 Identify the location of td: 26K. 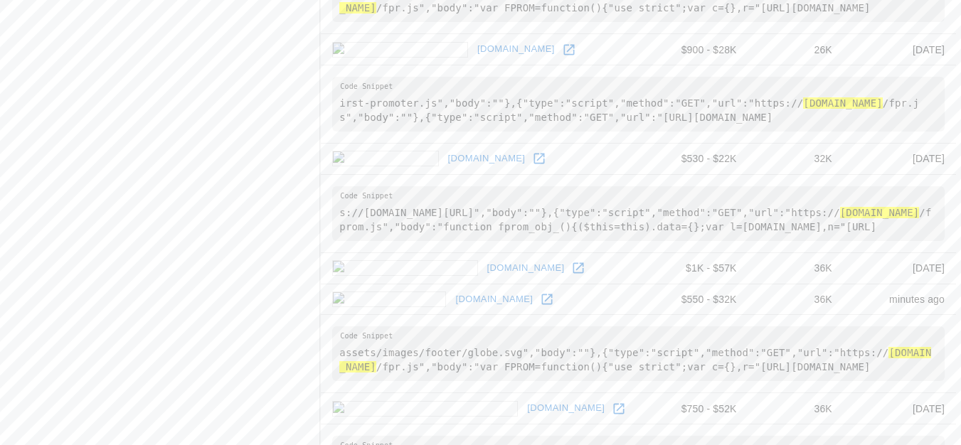
(796, 50).